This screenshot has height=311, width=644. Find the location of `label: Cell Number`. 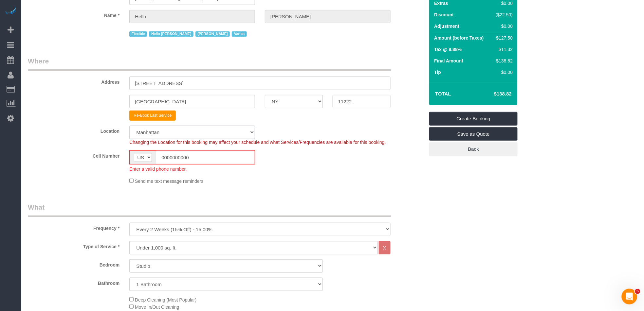

label: Cell Number is located at coordinates (74, 155).